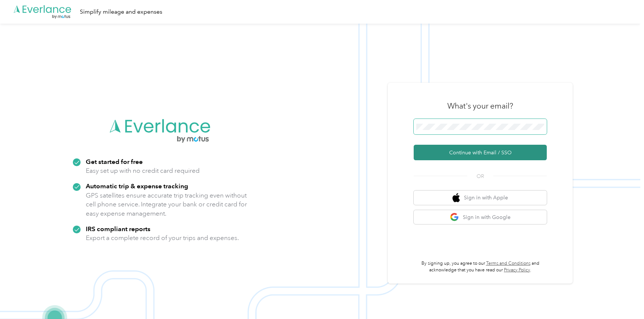  What do you see at coordinates (480, 106) in the screenshot?
I see `h3: What's your email?` at bounding box center [480, 106].